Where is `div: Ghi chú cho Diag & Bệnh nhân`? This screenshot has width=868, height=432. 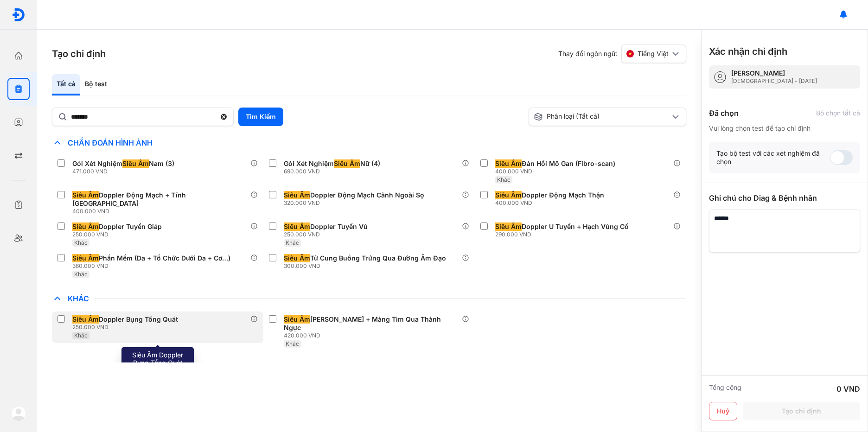
div: Ghi chú cho Diag & Bệnh nhân is located at coordinates (785, 198).